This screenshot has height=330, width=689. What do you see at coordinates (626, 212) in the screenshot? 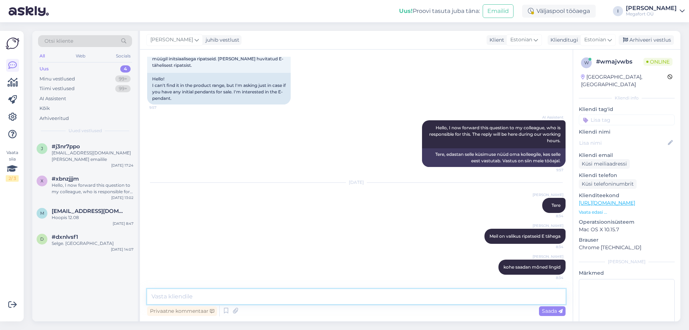
I see `p: Vaata edasi ...` at bounding box center [626, 212].